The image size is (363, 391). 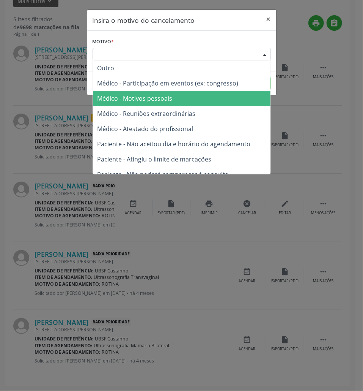 I want to click on span: Médico - Participação em eventos (ex: congresso), so click(x=168, y=83).